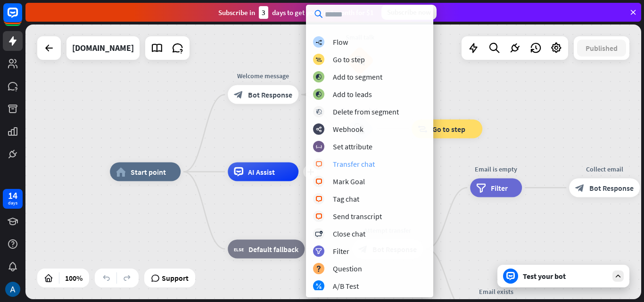  What do you see at coordinates (261, 172) in the screenshot?
I see `span: AI Assist` at bounding box center [261, 172].